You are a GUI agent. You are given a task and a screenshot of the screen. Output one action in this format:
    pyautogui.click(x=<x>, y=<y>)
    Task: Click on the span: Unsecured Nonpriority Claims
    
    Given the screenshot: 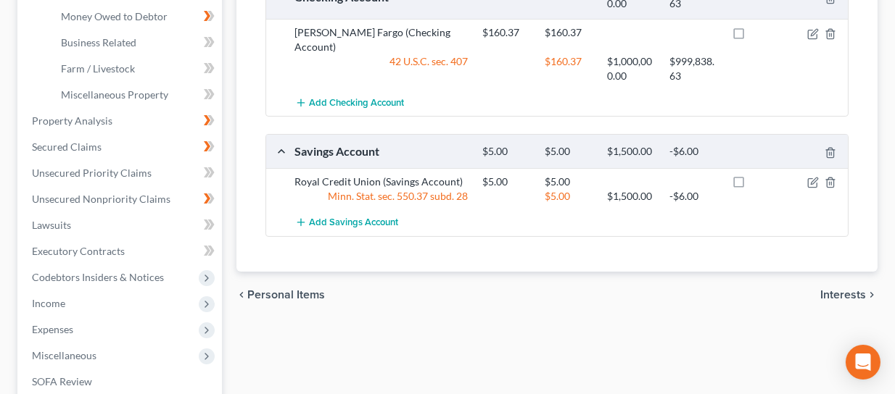 What is the action you would take?
    pyautogui.click(x=101, y=199)
    